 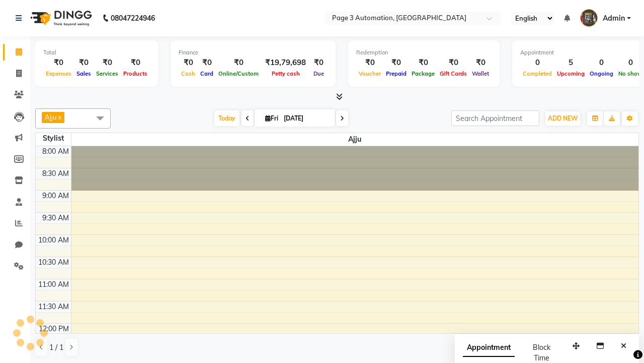 What do you see at coordinates (83, 74) in the screenshot?
I see `span: Sales` at bounding box center [83, 74].